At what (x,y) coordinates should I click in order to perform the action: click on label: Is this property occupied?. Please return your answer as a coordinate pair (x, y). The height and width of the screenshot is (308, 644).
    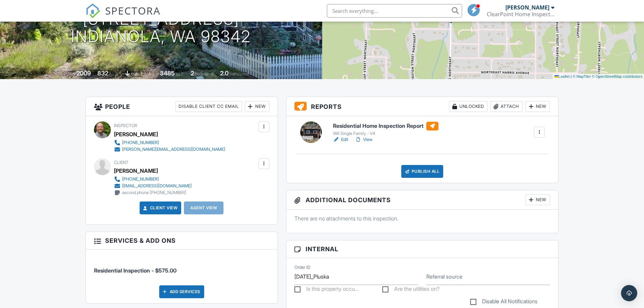
    Looking at the image, I should click on (326, 290).